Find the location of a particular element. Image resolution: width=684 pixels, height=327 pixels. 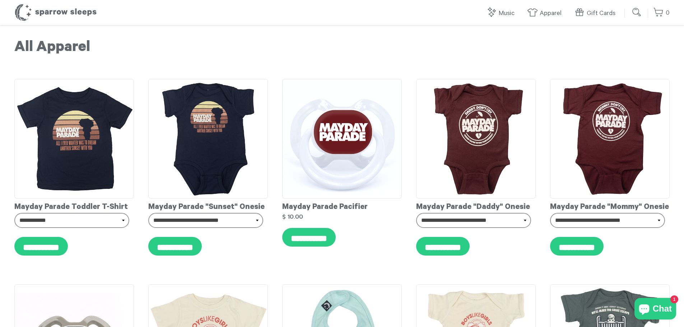

img: MaydayParade-SunsetToddlerT-shirt_grande.png is located at coordinates (74, 139).